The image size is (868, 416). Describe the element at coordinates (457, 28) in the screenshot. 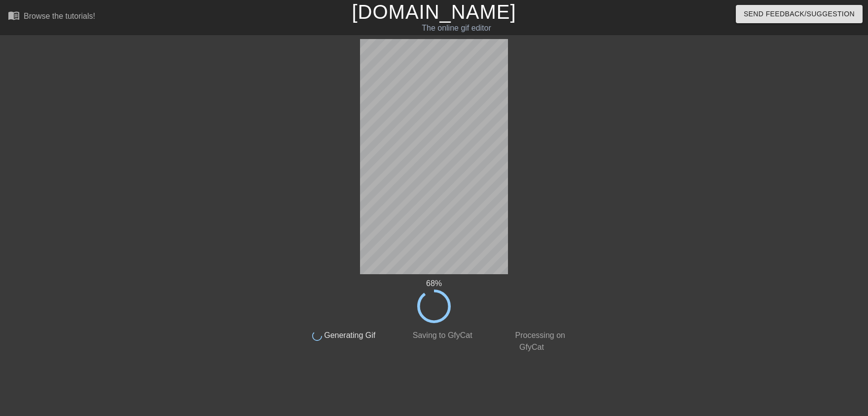

I see `div: The online gif editor` at that location.